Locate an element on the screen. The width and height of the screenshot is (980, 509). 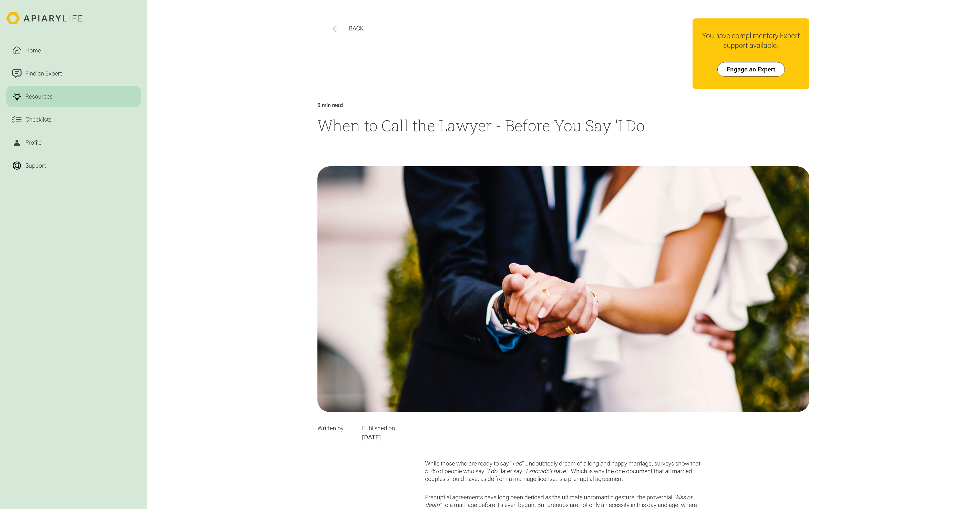
div: Find an Expert is located at coordinates (44, 74).